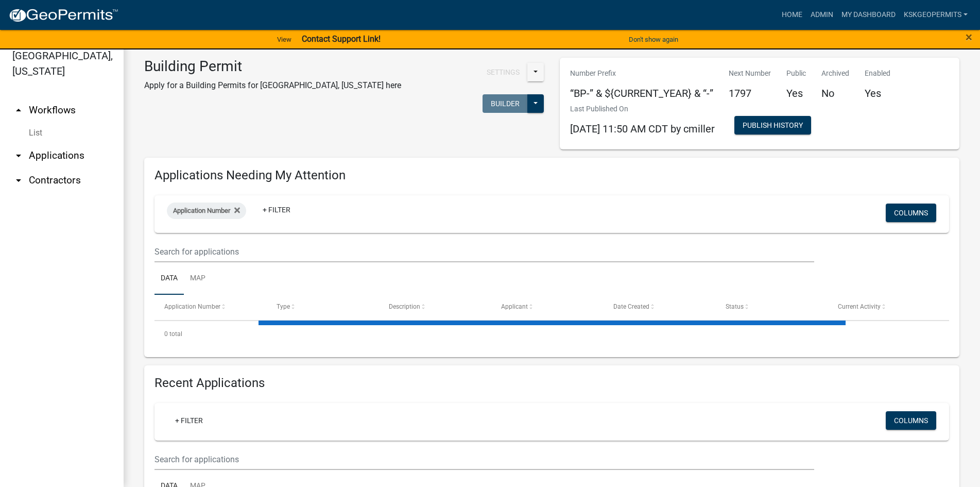 The height and width of the screenshot is (487, 980). Describe the element at coordinates (515, 306) in the screenshot. I see `span: Applicant` at that location.